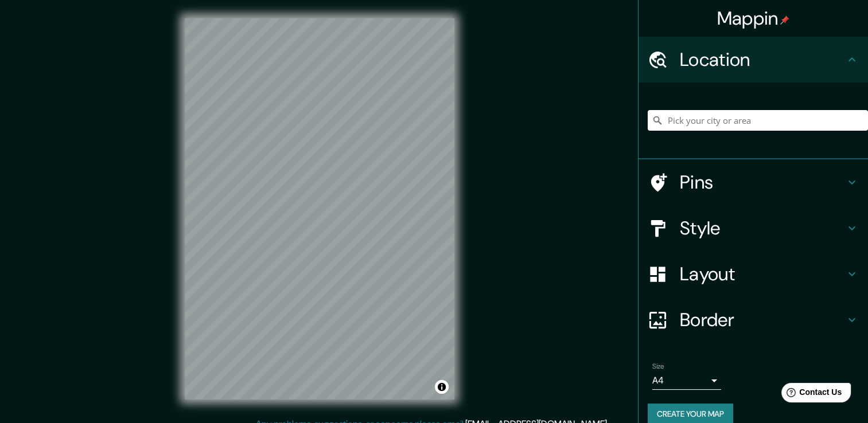 This screenshot has height=423, width=868. Describe the element at coordinates (753, 19) in the screenshot. I see `h4: Mappin` at that location.